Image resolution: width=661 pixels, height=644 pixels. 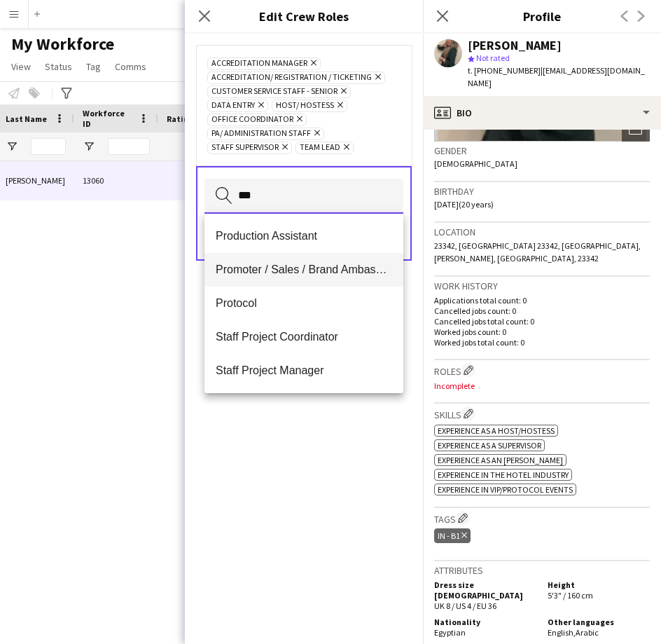 I want to click on h3: Attributes, so click(x=542, y=570).